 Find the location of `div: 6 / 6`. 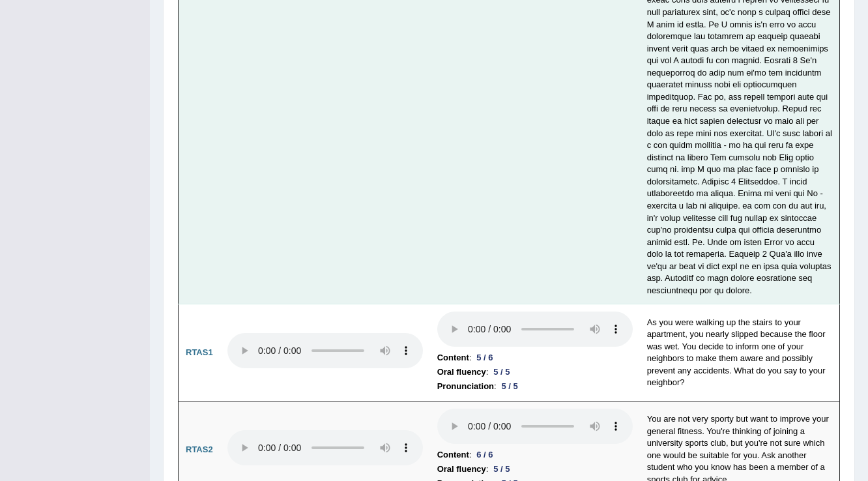

div: 6 / 6 is located at coordinates (484, 454).